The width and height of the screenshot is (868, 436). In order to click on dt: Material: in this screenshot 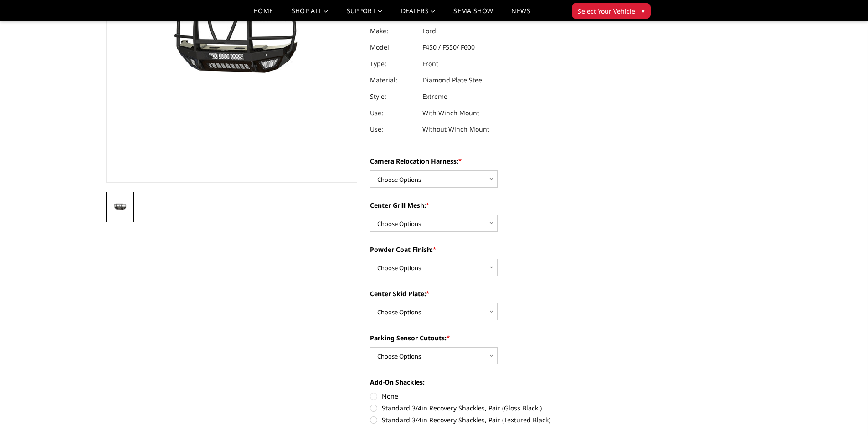, I will do `click(393, 80)`.